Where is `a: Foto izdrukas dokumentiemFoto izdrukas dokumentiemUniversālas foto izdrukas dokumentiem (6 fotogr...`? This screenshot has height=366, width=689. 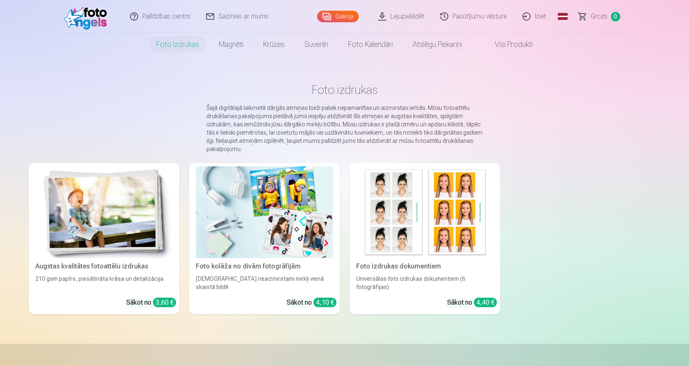 a: Foto izdrukas dokumentiemFoto izdrukas dokumentiemUniversālas foto izdrukas dokumentiem (6 fotogr... is located at coordinates (425, 238).